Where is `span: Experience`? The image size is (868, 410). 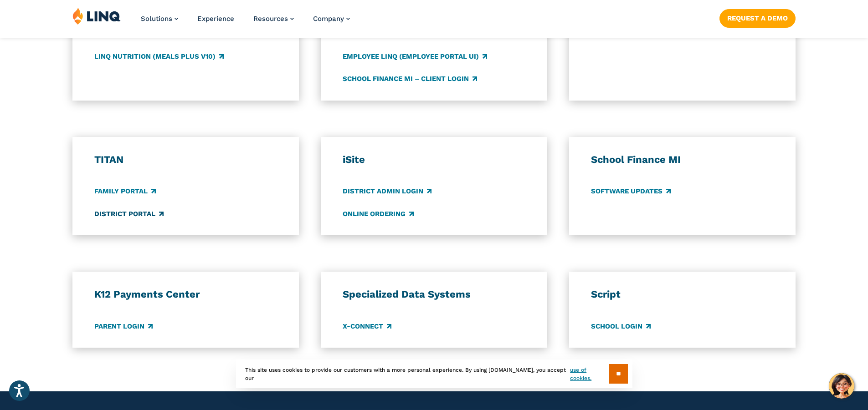
span: Experience is located at coordinates (216, 19).